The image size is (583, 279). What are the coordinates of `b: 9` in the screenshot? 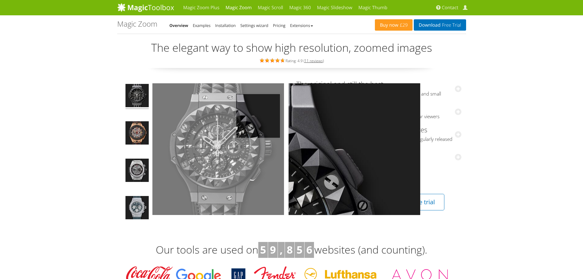 It's located at (273, 249).